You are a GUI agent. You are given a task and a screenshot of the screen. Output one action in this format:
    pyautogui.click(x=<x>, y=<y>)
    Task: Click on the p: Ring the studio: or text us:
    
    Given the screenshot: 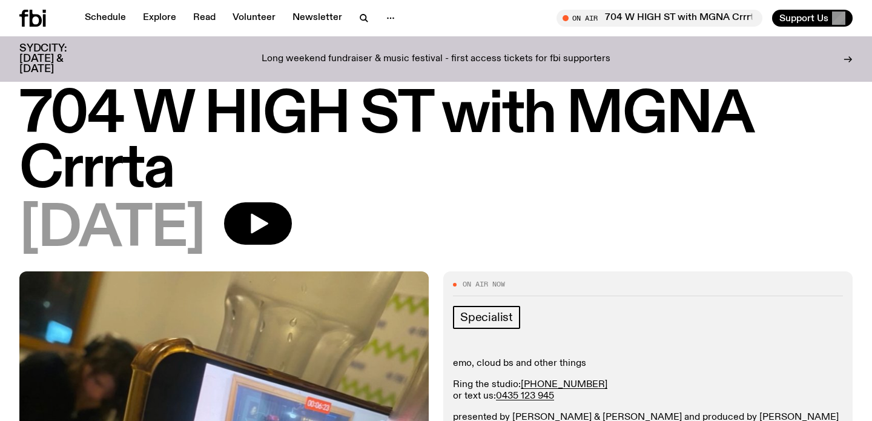 What is the action you would take?
    pyautogui.click(x=648, y=391)
    